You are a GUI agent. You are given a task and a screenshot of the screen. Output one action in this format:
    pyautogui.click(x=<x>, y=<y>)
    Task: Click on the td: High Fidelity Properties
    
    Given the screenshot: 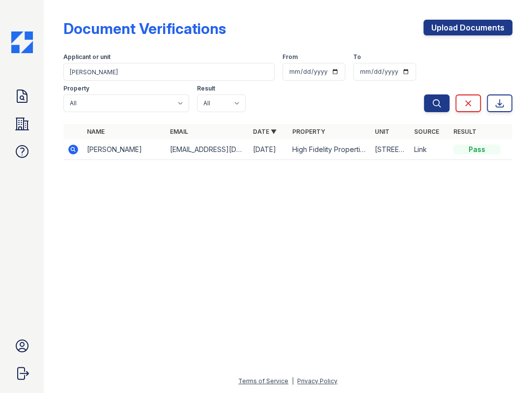 What is the action you would take?
    pyautogui.click(x=330, y=149)
    